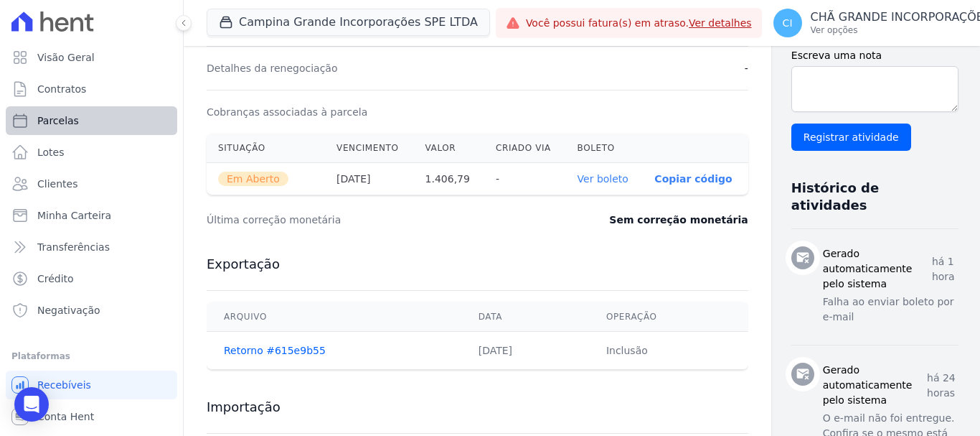 This screenshot has width=980, height=436. What do you see at coordinates (91, 184) in the screenshot?
I see `a: Clientes` at bounding box center [91, 184].